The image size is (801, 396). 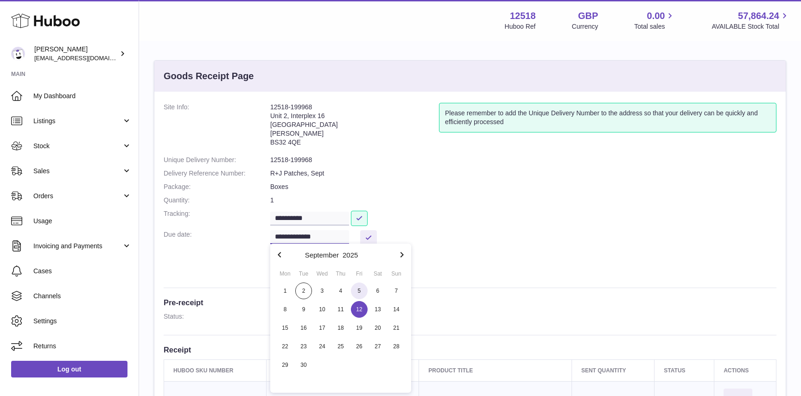 I want to click on span: 4, so click(x=340, y=291).